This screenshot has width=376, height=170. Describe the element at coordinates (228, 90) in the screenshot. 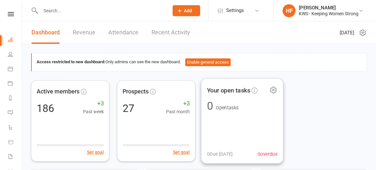

I see `span: Your open tasks` at that location.